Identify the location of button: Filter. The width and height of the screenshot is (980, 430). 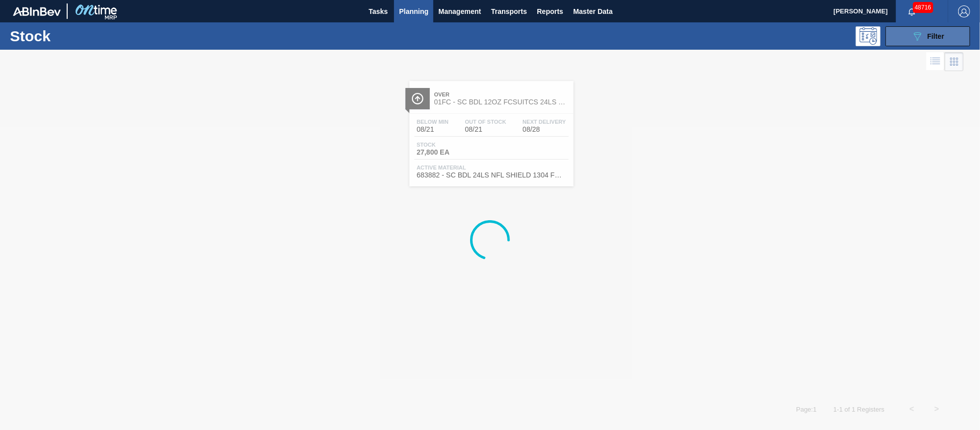
(928, 36).